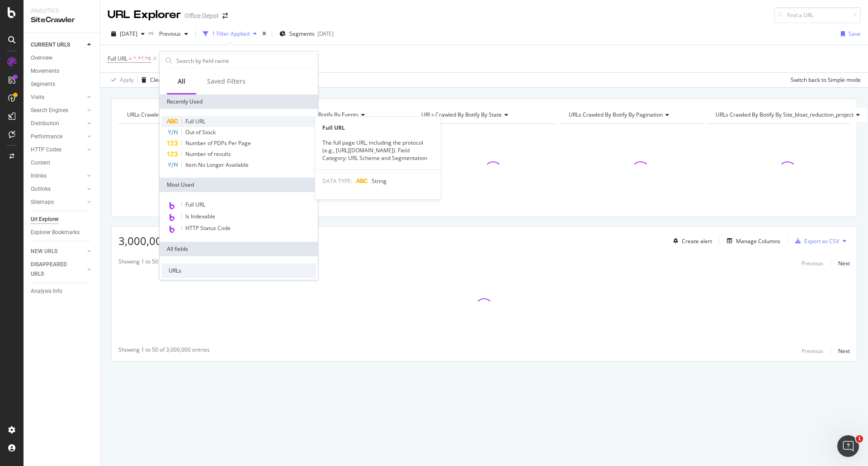 This screenshot has width=868, height=466. What do you see at coordinates (62, 84) in the screenshot?
I see `a: Segments` at bounding box center [62, 84].